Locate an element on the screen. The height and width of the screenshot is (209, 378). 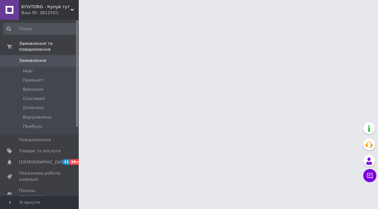
span: Товари та послуги is located at coordinates (40, 151).